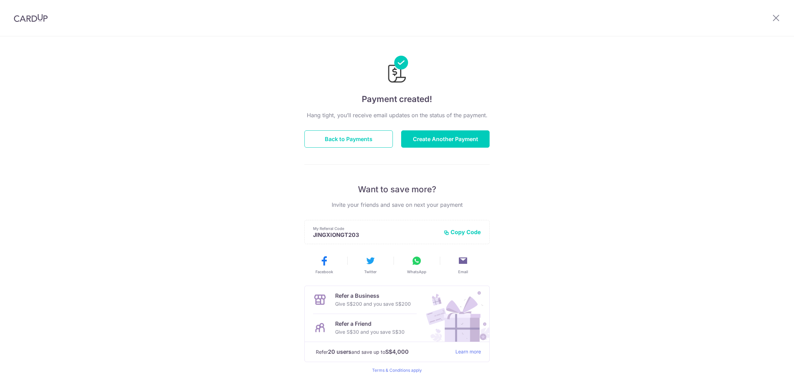 The width and height of the screenshot is (794, 388). Describe the element at coordinates (324, 265) in the screenshot. I see `button: Facebook` at that location.